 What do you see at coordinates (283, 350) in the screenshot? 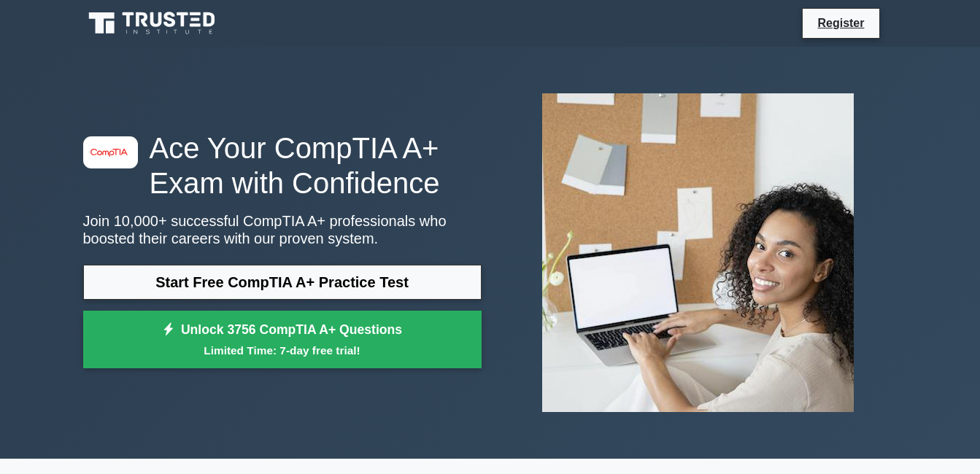
I see `small: Limited Time: 7-day free trial!` at bounding box center [283, 350].